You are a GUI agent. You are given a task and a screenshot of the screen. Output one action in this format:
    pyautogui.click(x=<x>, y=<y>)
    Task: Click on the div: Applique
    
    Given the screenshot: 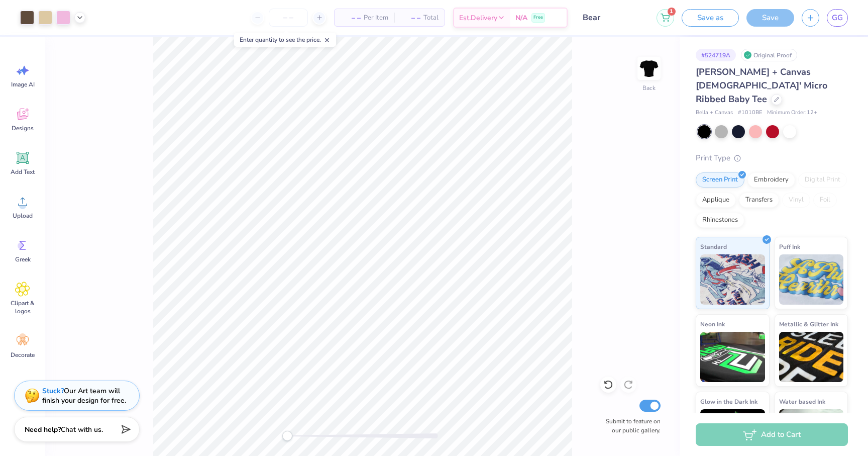 What is the action you would take?
    pyautogui.click(x=716, y=200)
    